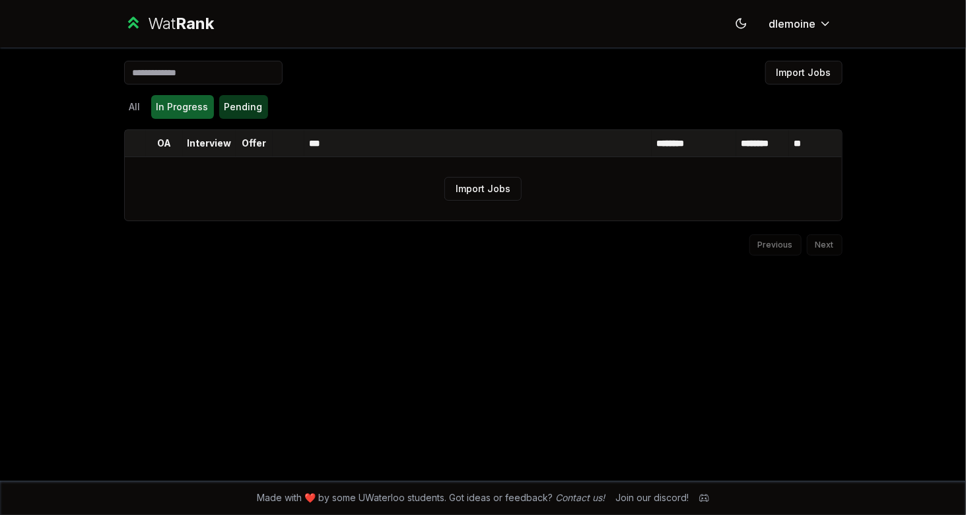 Image resolution: width=966 pixels, height=515 pixels. I want to click on button: In Progress, so click(182, 107).